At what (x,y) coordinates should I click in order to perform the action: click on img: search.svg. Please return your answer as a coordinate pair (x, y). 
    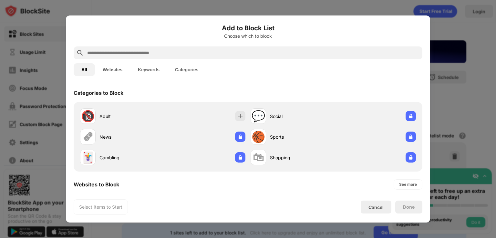
    Looking at the image, I should click on (80, 53).